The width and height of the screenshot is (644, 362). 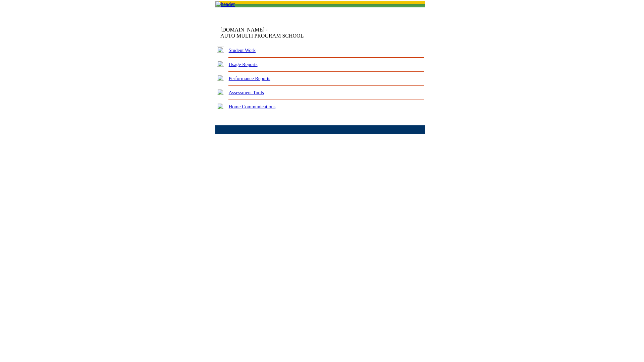 I want to click on a: Home Communications, so click(x=253, y=106).